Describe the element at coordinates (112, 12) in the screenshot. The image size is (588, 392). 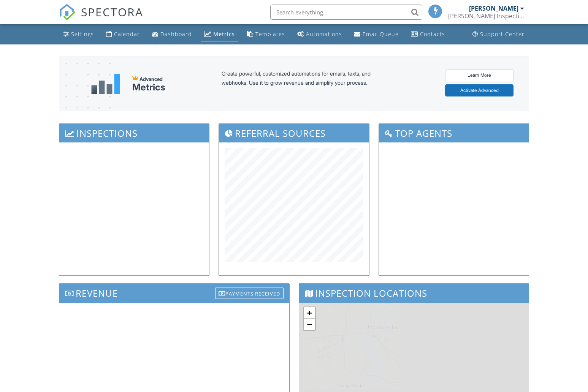
I see `span: SPECTORA` at that location.